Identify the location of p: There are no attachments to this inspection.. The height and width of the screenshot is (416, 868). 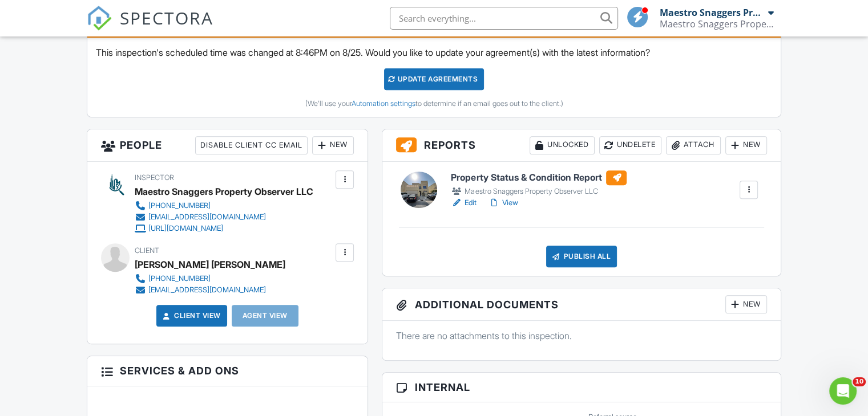
(581, 335).